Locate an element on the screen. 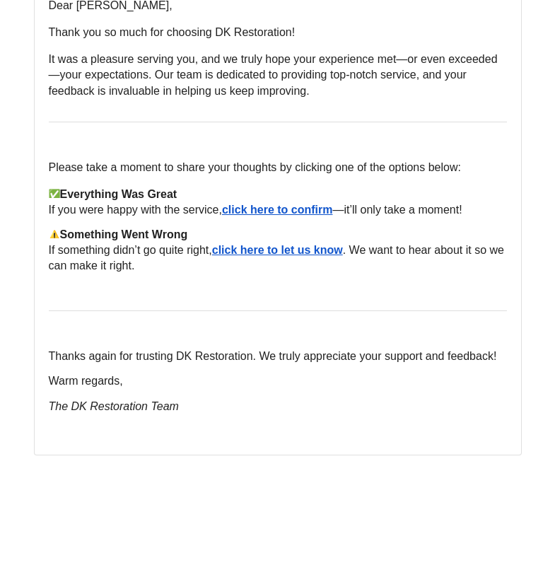 The height and width of the screenshot is (565, 555). span: Thank you so much for choosing DK Restoration! is located at coordinates (172, 32).